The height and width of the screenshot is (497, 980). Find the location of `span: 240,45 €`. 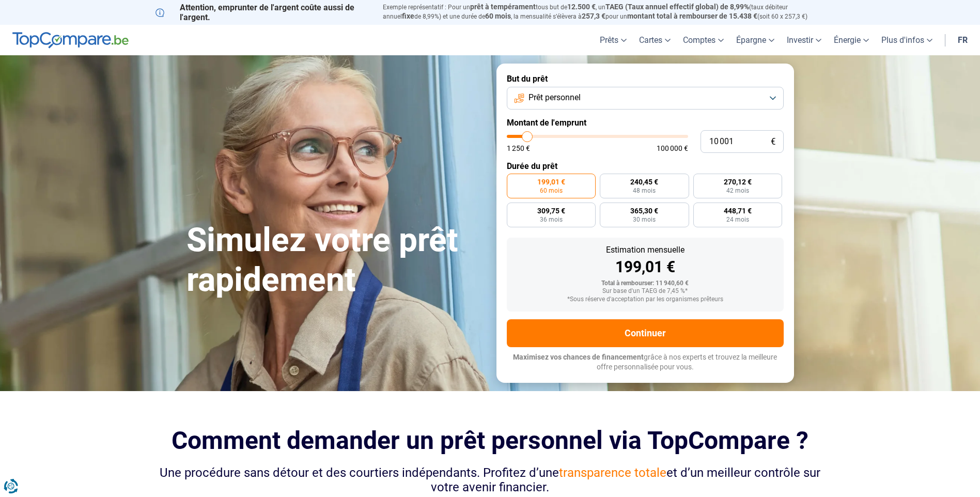

span: 240,45 € is located at coordinates (644, 181).